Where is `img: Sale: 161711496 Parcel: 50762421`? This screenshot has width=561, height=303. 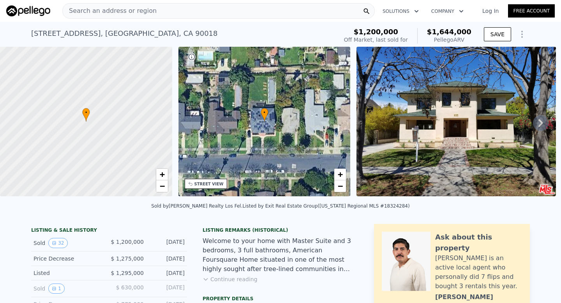
img: Sale: 161711496 Parcel: 50762421 is located at coordinates (456, 122).